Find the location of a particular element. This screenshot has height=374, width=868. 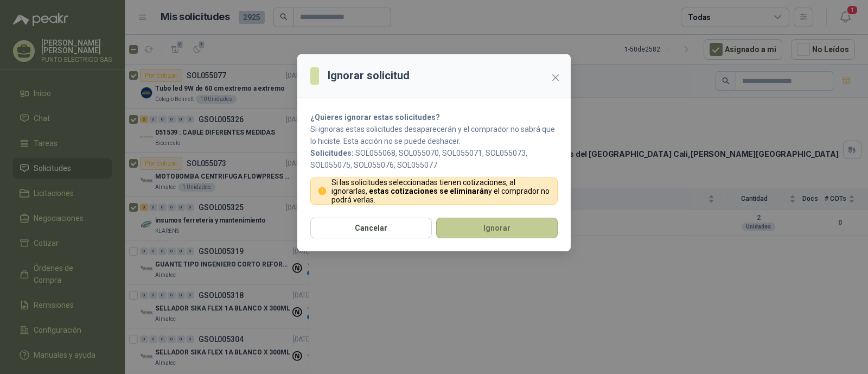

b: Solicitudes: is located at coordinates (332, 153).